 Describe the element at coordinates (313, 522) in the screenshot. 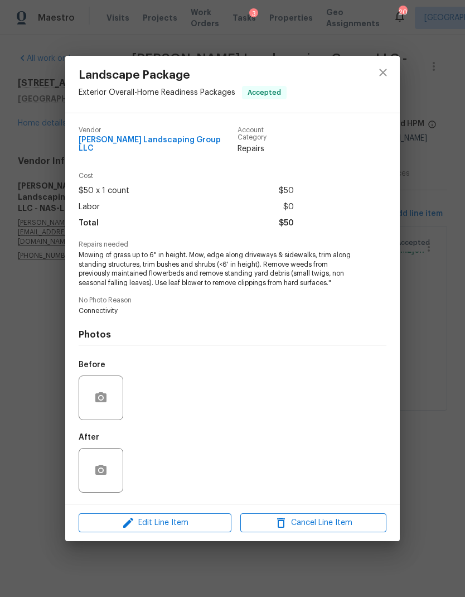

I see `span: Cancel Line Item` at that location.